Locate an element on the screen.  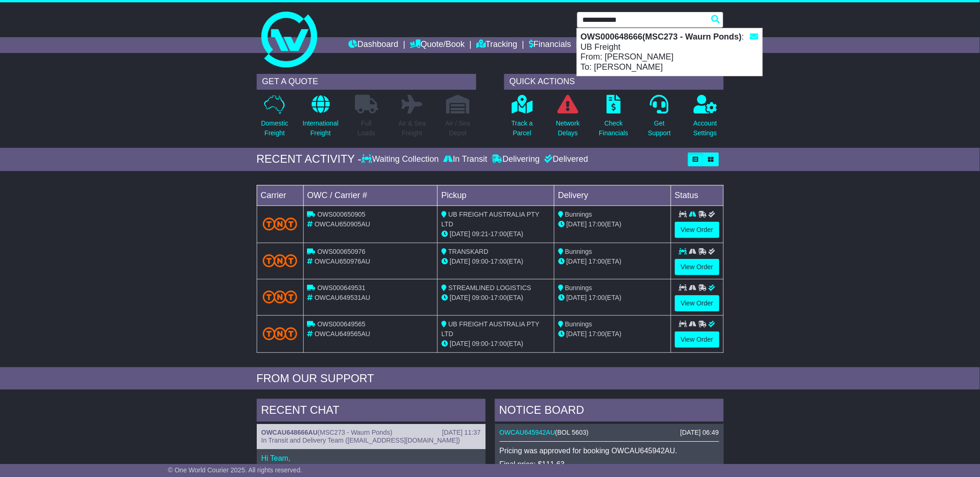
div: GET A QUOTE is located at coordinates (366, 82).